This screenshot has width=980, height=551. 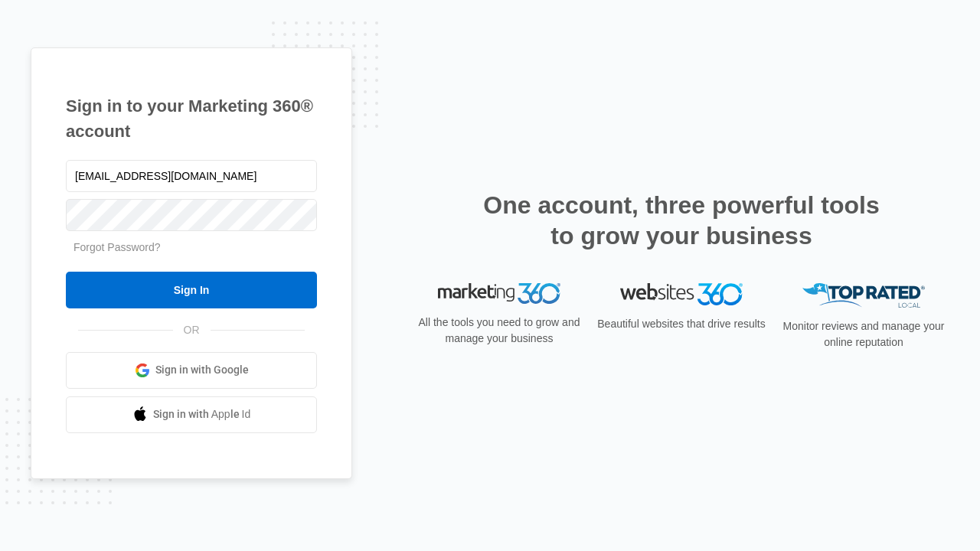 What do you see at coordinates (192, 118) in the screenshot?
I see `h1: Sign in to your Marketing 360® account` at bounding box center [192, 118].